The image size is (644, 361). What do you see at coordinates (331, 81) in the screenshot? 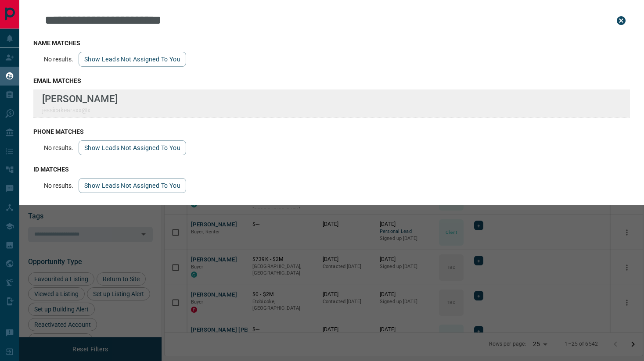
I see `h3: email matches` at bounding box center [331, 81].